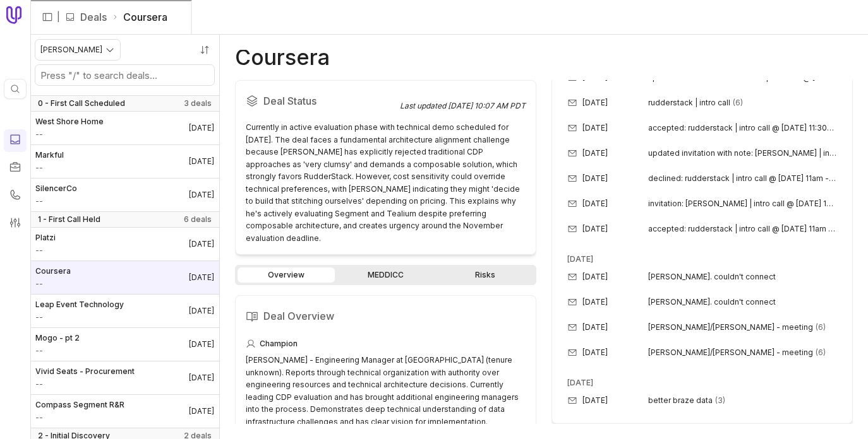 The width and height of the screenshot is (868, 439). Describe the element at coordinates (85, 372) in the screenshot. I see `span: Vivid Seats - Procurement` at that location.